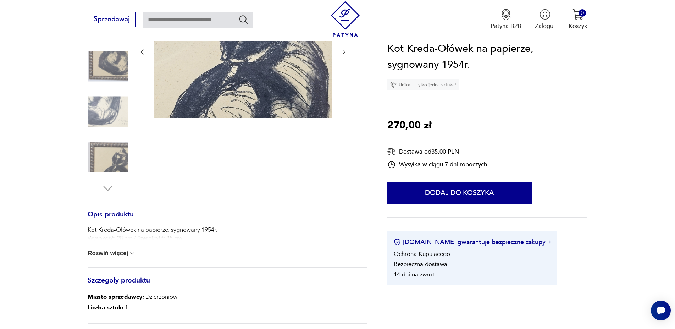 The width and height of the screenshot is (675, 329). Describe the element at coordinates (506, 20) in the screenshot. I see `button: Patyna B2B` at that location.